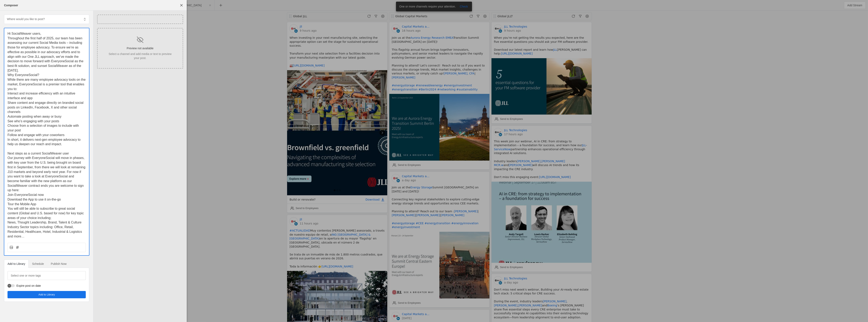  What do you see at coordinates (22, 204) in the screenshot?
I see `span: Tour the Mobile App` at bounding box center [22, 204].